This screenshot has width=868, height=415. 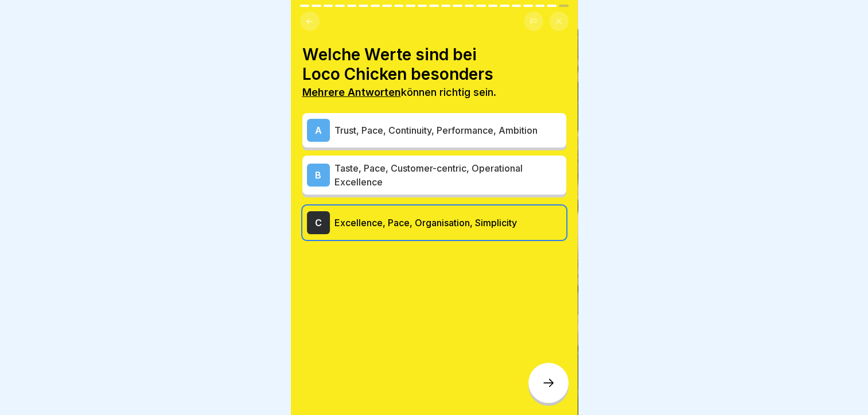 What do you see at coordinates (448, 130) in the screenshot?
I see `p: Trust, Pace, Continuity, Performance, Ambition` at bounding box center [448, 130].